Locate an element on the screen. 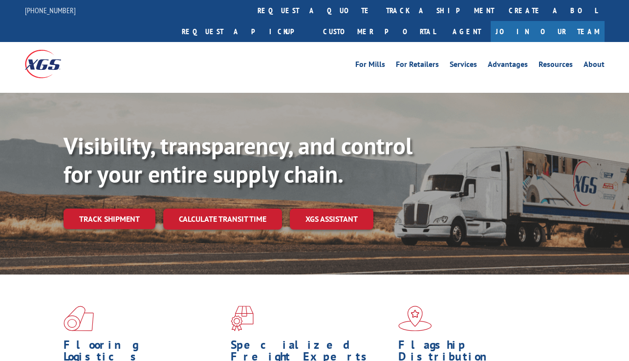 This screenshot has width=629, height=361. a: Resources is located at coordinates (556, 66).